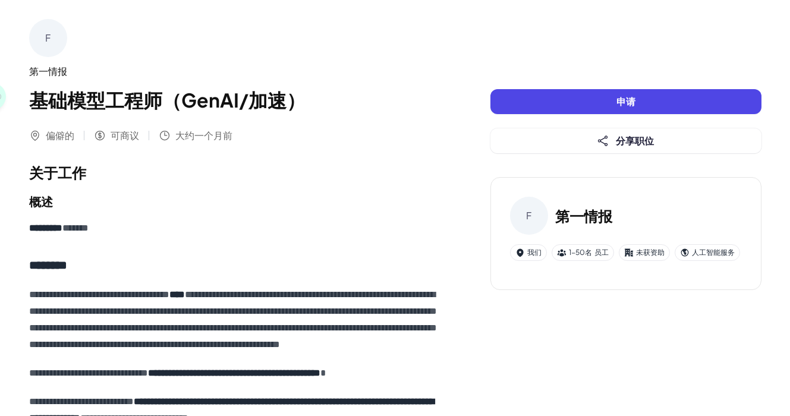 Image resolution: width=790 pixels, height=416 pixels. What do you see at coordinates (635, 140) in the screenshot?
I see `font: 分享职位` at bounding box center [635, 140].